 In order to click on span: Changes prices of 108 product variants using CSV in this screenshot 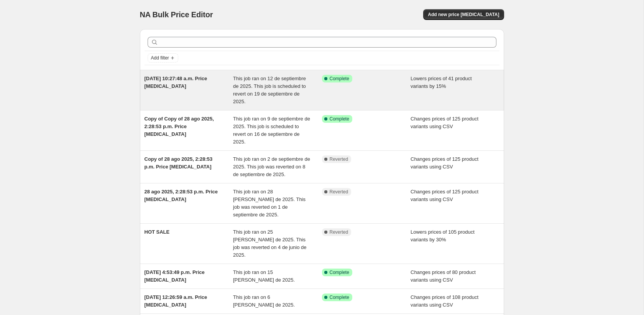, I will do `click(444, 300)`.